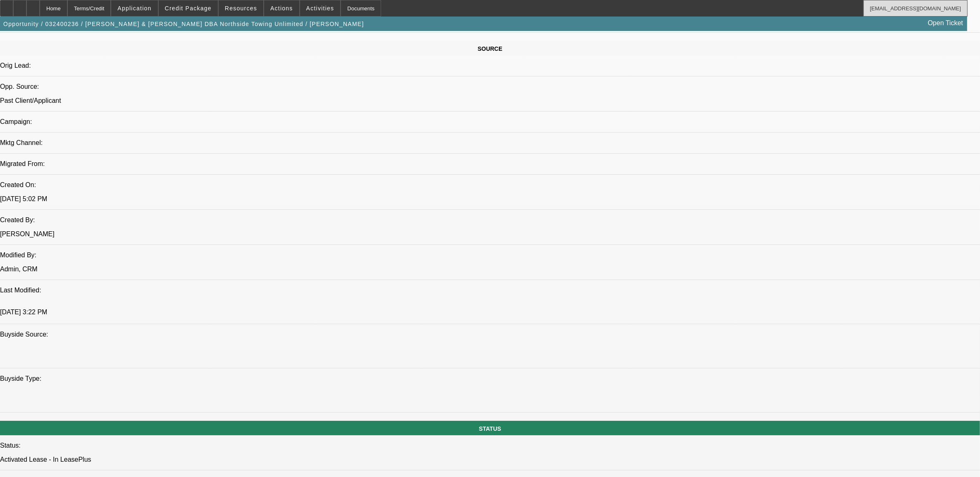 The height and width of the screenshot is (477, 980). Describe the element at coordinates (241, 8) in the screenshot. I see `span: Resources` at that location.